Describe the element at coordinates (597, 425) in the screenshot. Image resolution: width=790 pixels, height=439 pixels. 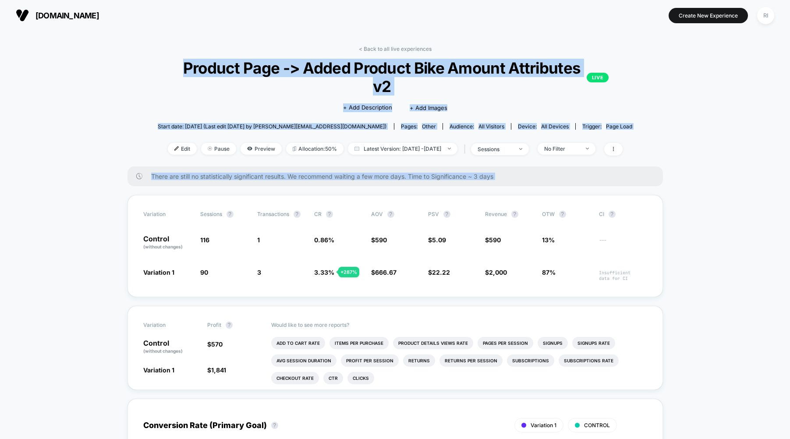
I see `span: CONTROL` at that location.